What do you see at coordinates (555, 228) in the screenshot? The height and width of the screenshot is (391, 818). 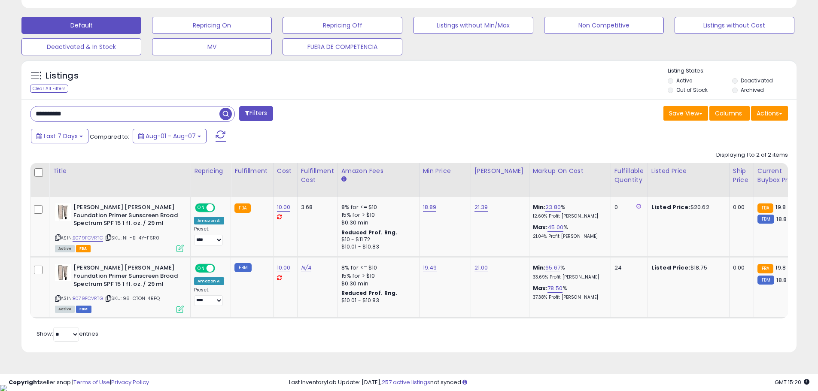 I see `a: 45.00` at bounding box center [555, 228].